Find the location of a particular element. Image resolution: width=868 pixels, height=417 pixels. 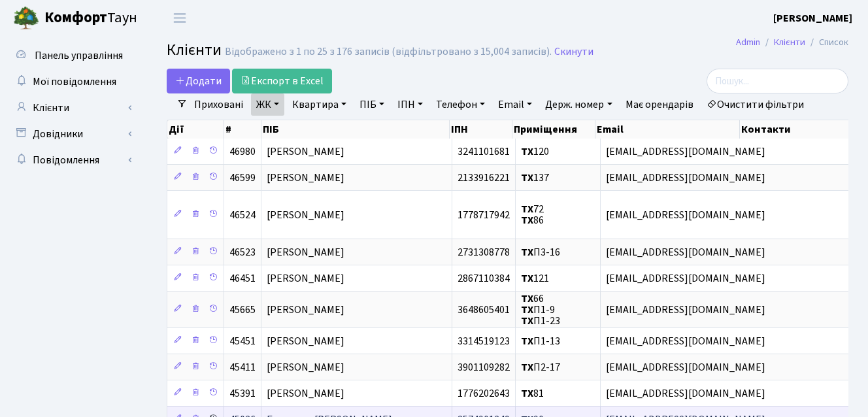

th: ІПН is located at coordinates (481, 130).